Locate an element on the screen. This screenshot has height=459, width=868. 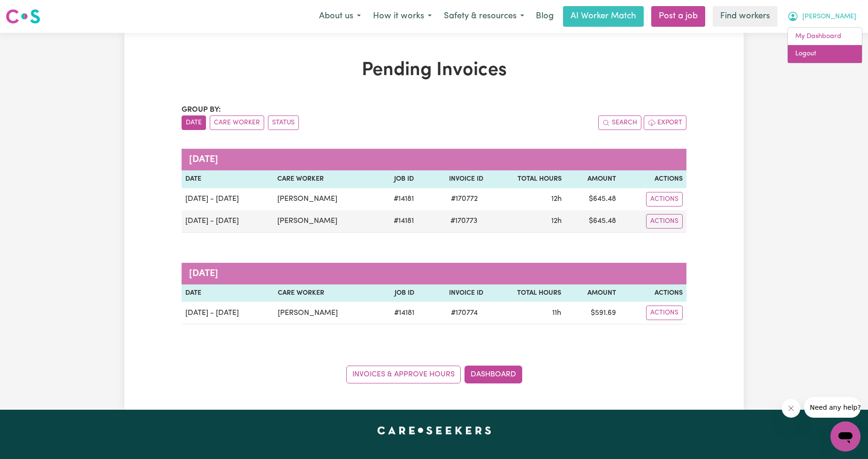
button: About us is located at coordinates (340, 16).